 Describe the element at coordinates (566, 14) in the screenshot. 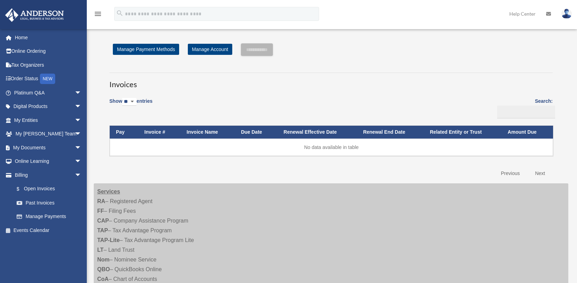

I see `img: User Pic` at that location.